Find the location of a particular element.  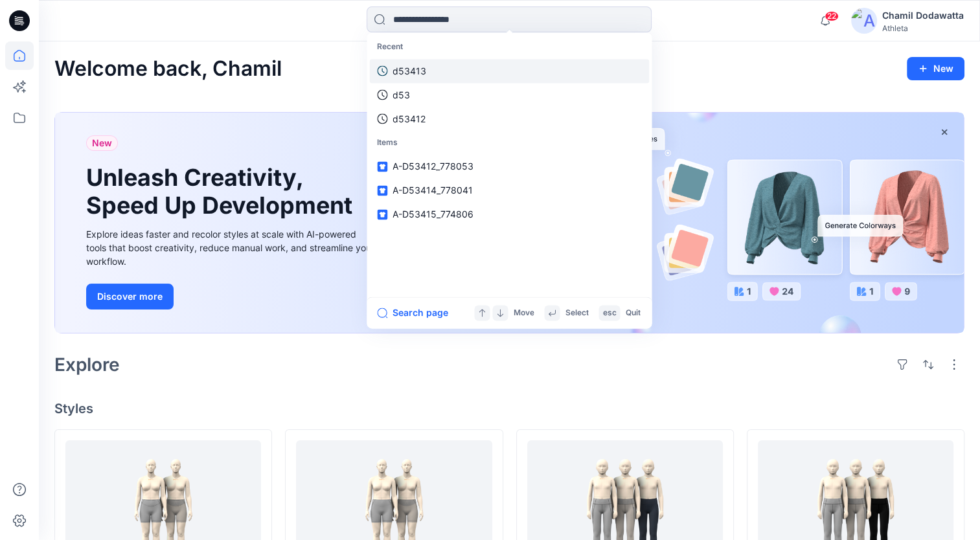

button: New is located at coordinates (935, 69).